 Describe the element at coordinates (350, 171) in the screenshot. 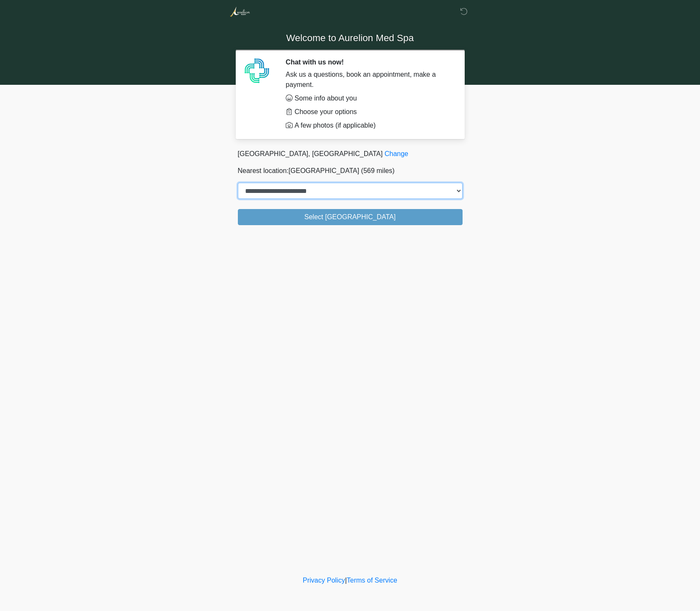

I see `p: Nearest location:` at that location.